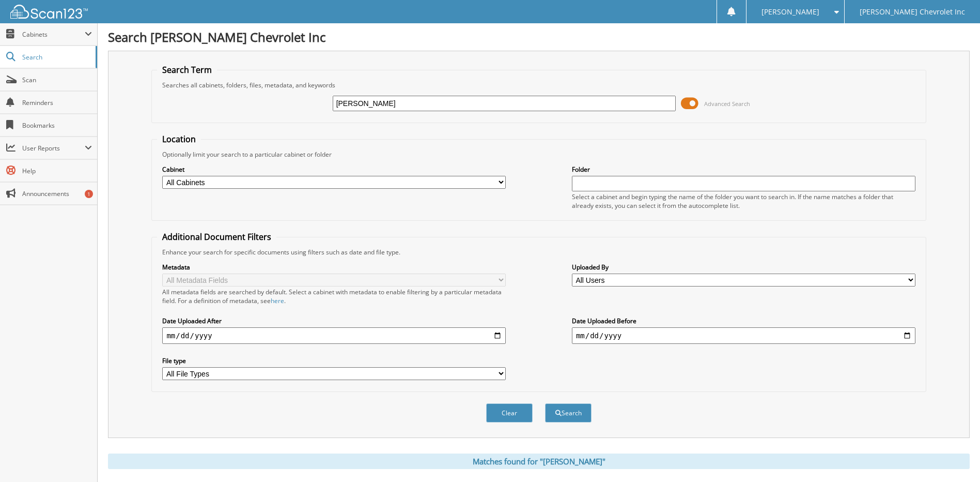 The height and width of the screenshot is (482, 980). What do you see at coordinates (539, 84) in the screenshot?
I see `div: Searches all cabinets, folders, files, metadata, and keywords` at bounding box center [539, 84].